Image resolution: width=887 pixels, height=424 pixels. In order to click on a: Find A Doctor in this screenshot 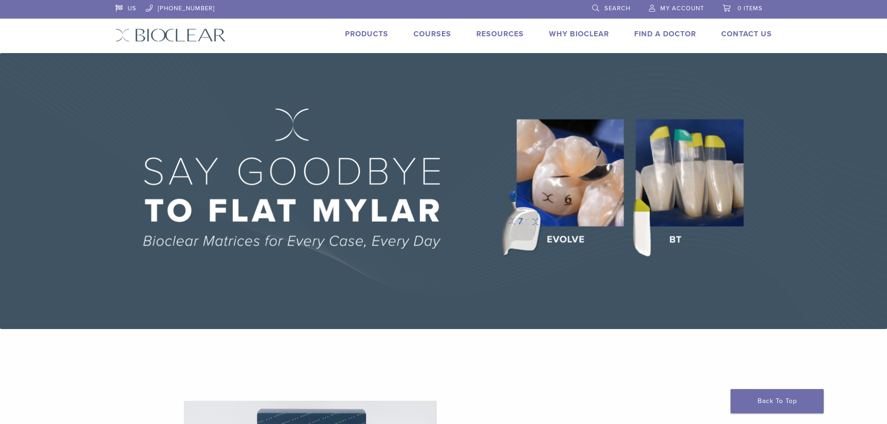, I will do `click(665, 34)`.